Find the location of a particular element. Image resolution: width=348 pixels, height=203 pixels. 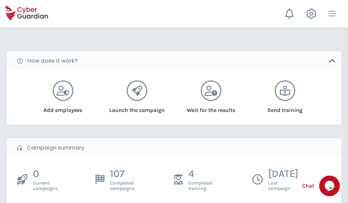

span: Completed training is located at coordinates (200, 186).